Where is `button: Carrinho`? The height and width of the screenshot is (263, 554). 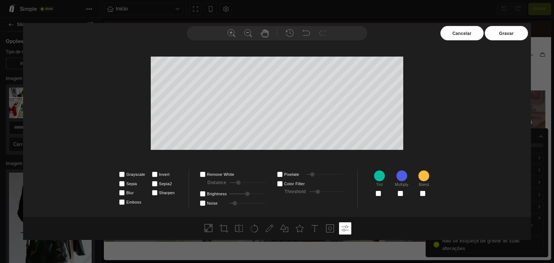
button: Carrinho is located at coordinates (438, 34).